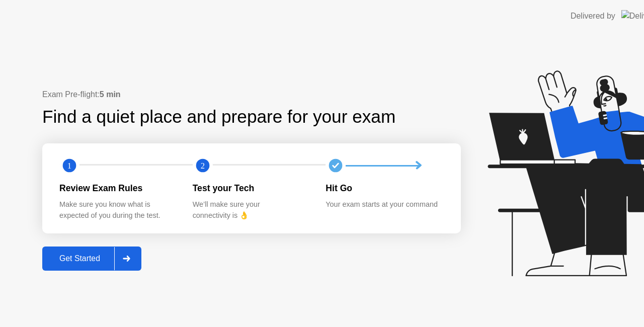 Image resolution: width=644 pixels, height=327 pixels. Describe the element at coordinates (593, 16) in the screenshot. I see `div: Delivered by` at that location.